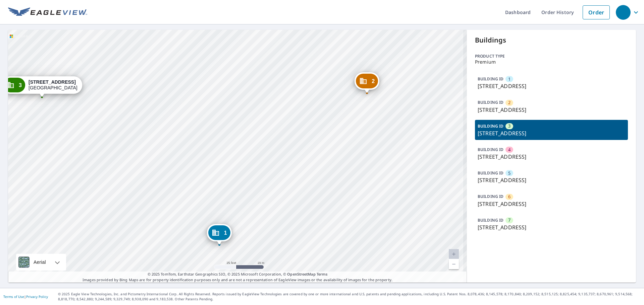 Image resolution: width=644 pixels, height=305 pixels. What do you see at coordinates (37, 297) in the screenshot?
I see `a: Privacy Policy` at bounding box center [37, 297].